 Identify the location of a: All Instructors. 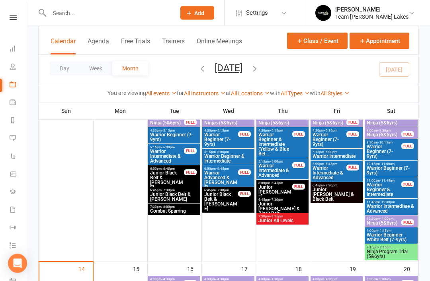
(205, 94).